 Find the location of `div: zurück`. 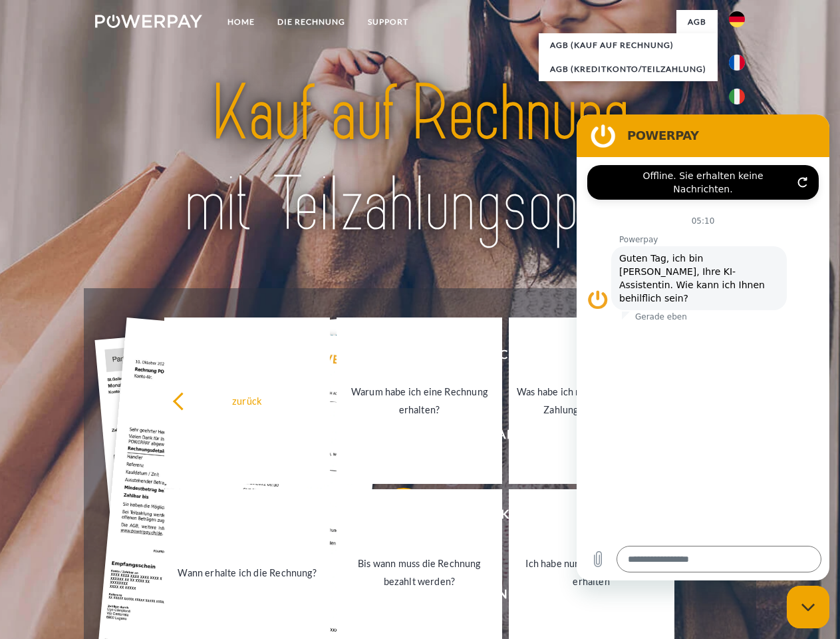

div: zurück is located at coordinates (247, 400).